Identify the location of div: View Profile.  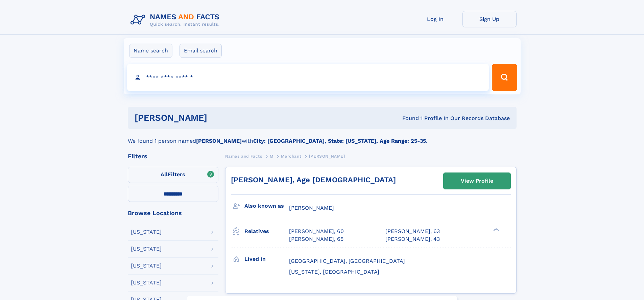
(477, 181).